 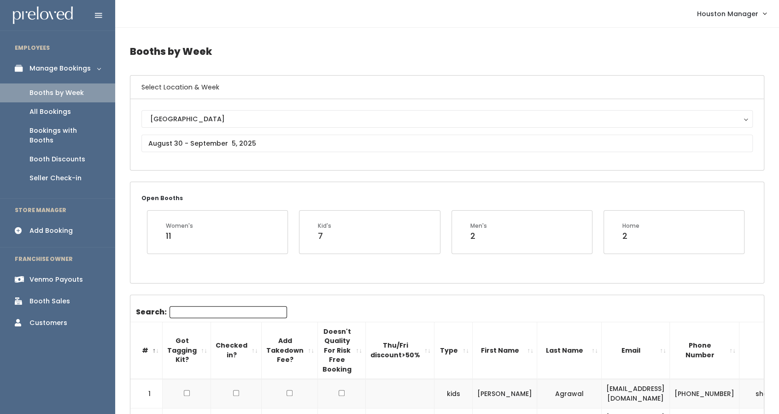 I want to click on th: Thu/Fri discount&gt;50%: activate to sort column ascending, so click(x=400, y=350).